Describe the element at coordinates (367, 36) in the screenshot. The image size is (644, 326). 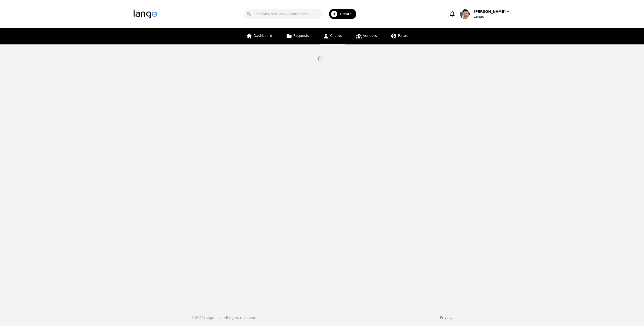
I see `a: Vendors` at that location.